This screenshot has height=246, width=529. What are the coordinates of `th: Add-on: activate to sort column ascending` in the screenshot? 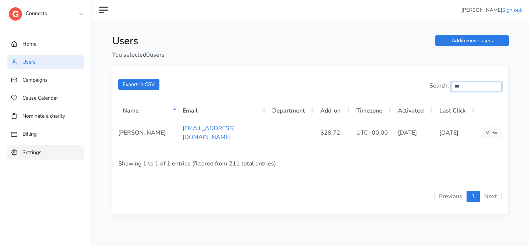 It's located at (334, 110).